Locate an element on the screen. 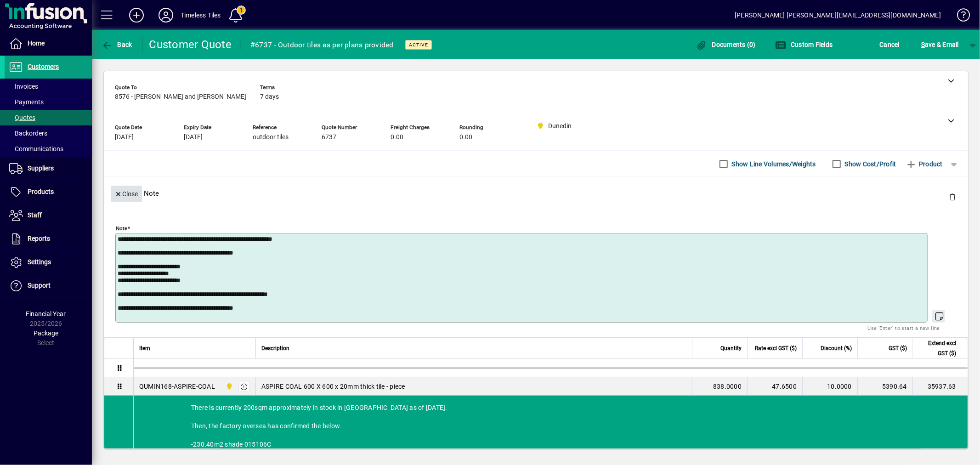 This screenshot has height=465, width=980. a: Backorders is located at coordinates (48, 133).